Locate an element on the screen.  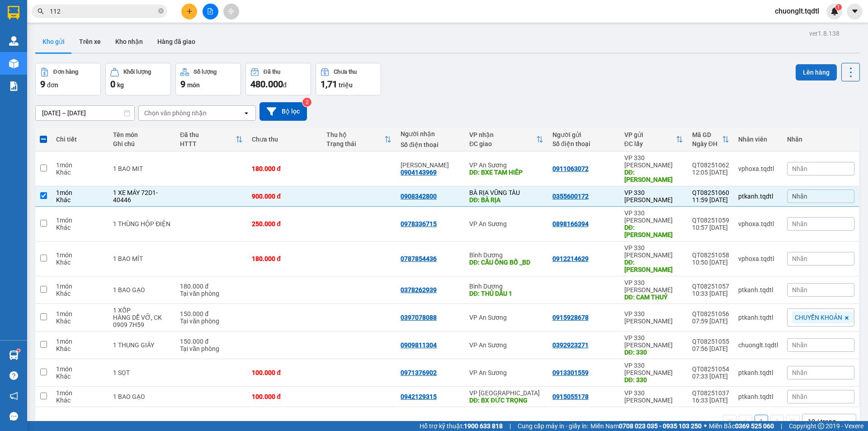
div: 0911063072 is located at coordinates (571, 168).